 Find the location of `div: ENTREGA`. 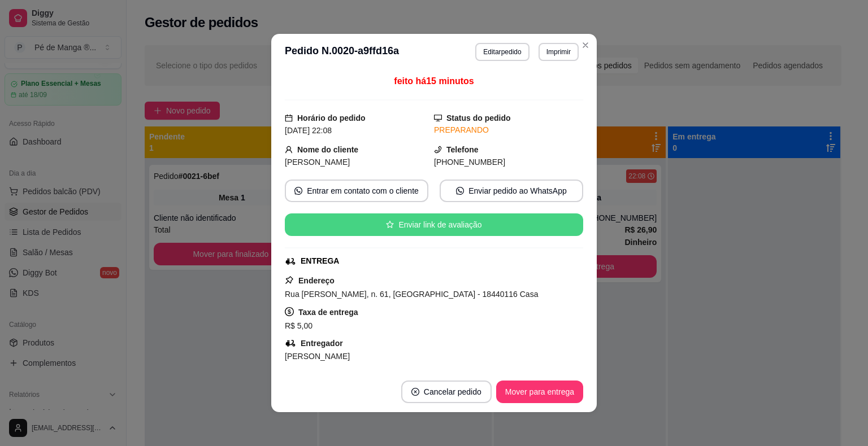

div: ENTREGA is located at coordinates (320, 261).